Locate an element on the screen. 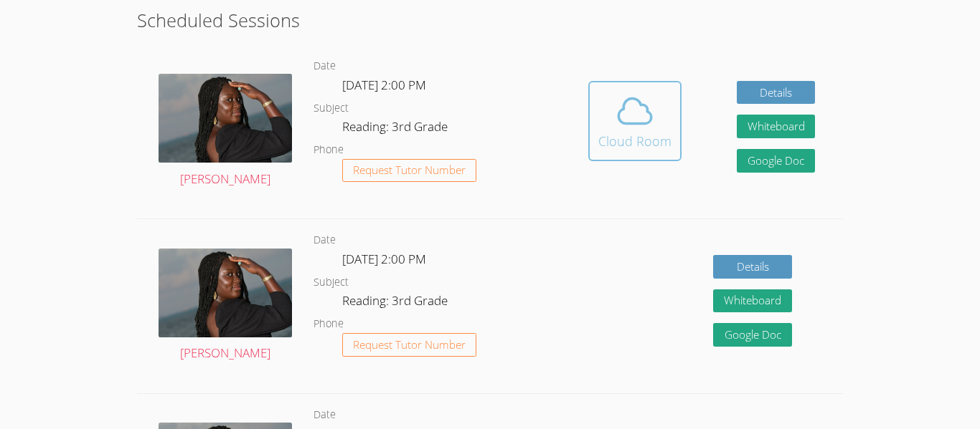 The height and width of the screenshot is (429, 980). button: Cloud Room is located at coordinates (634, 122).